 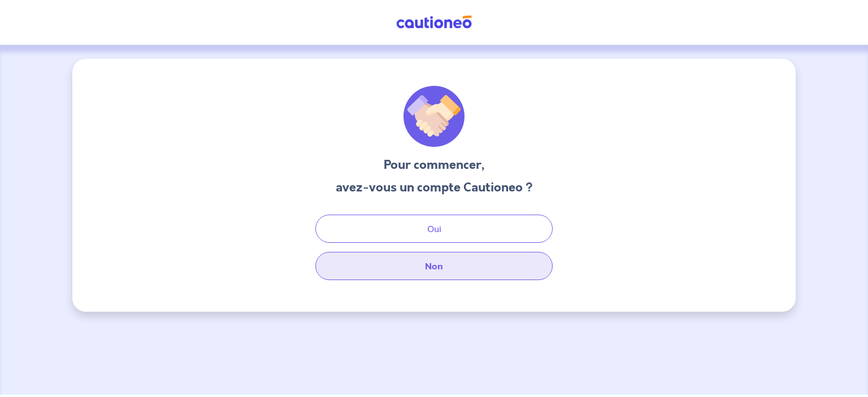 I want to click on button: Non, so click(x=434, y=266).